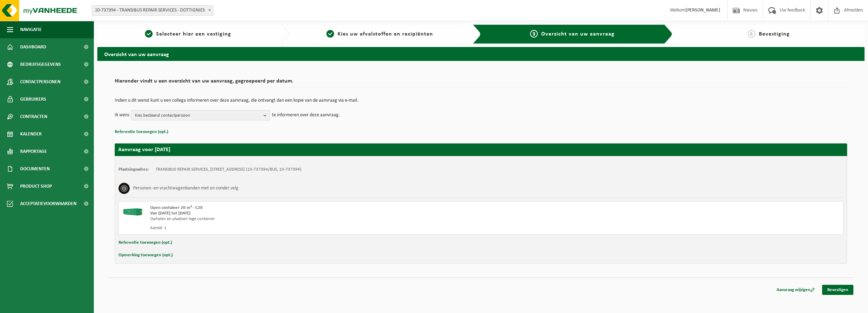 This screenshot has width=868, height=313. I want to click on span: Selecteer hier een vestiging, so click(194, 34).